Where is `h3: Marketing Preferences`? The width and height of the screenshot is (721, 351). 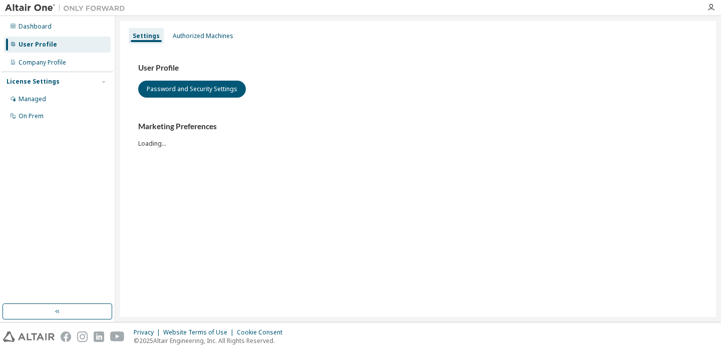 h3: Marketing Preferences is located at coordinates (418, 127).